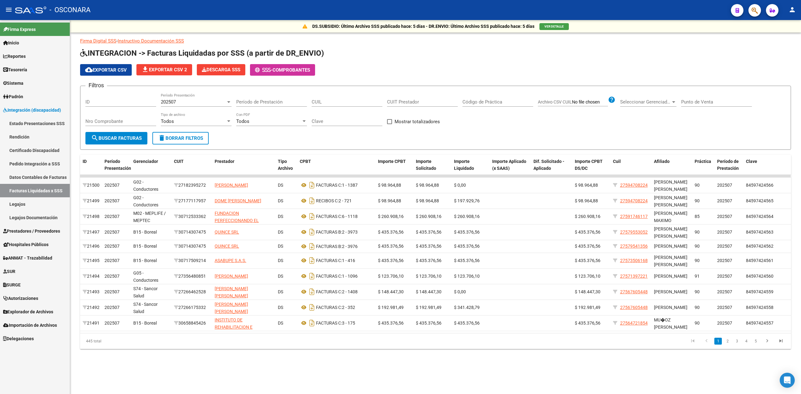 Image resolution: width=801 pixels, height=394 pixels. Describe the element at coordinates (106, 70) in the screenshot. I see `span: Exportar CSV` at that location.